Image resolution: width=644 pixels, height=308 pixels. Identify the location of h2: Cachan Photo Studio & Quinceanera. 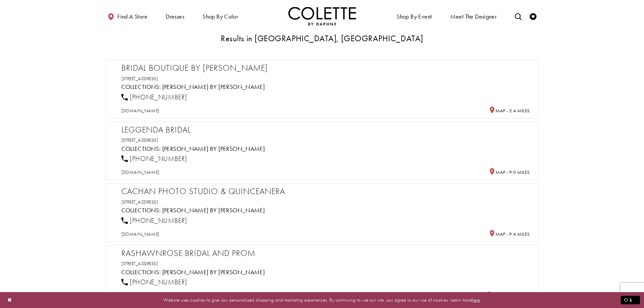
(326, 191).